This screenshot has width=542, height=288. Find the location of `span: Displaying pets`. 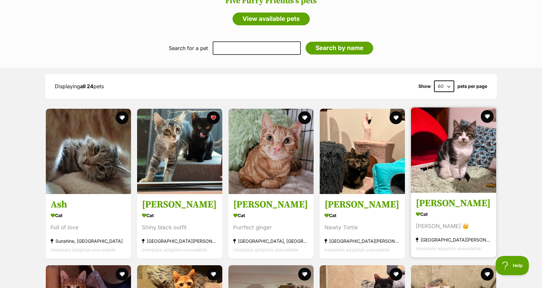

span: Displaying pets is located at coordinates (79, 86).